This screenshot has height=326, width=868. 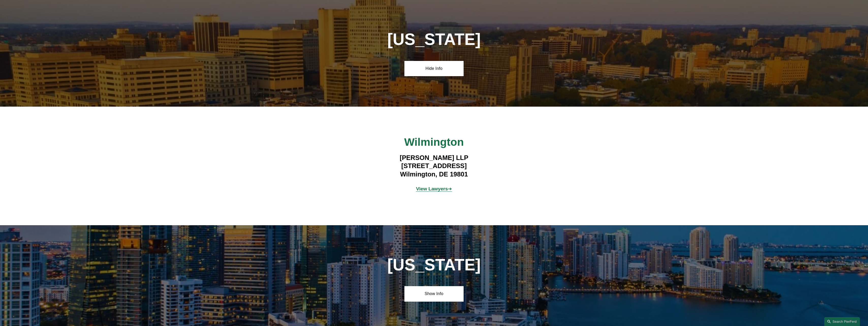 What do you see at coordinates (842, 321) in the screenshot?
I see `a: Search this site` at bounding box center [842, 321].